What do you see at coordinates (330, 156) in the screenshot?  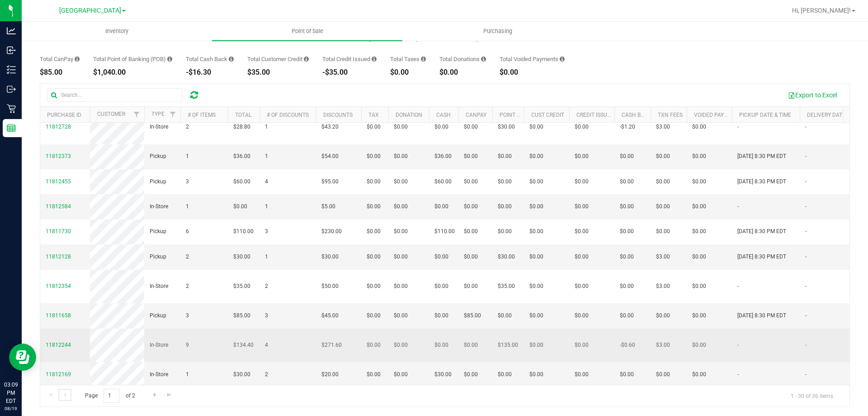 I see `span: $54.00` at bounding box center [330, 156].